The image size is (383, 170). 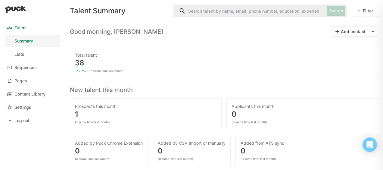 I want to click on a: Summary, so click(x=32, y=41).